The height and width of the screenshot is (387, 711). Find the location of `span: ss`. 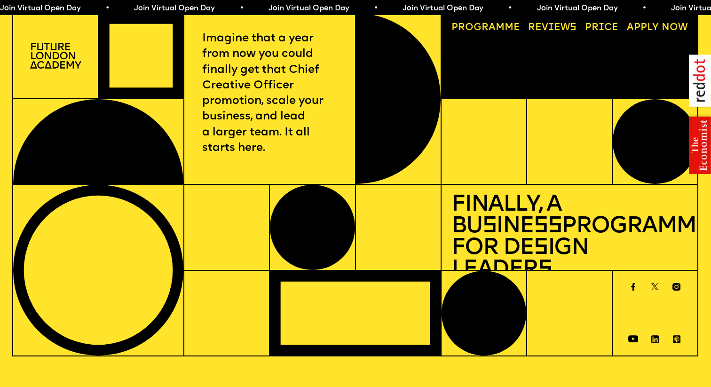

span: ss is located at coordinates (547, 227).